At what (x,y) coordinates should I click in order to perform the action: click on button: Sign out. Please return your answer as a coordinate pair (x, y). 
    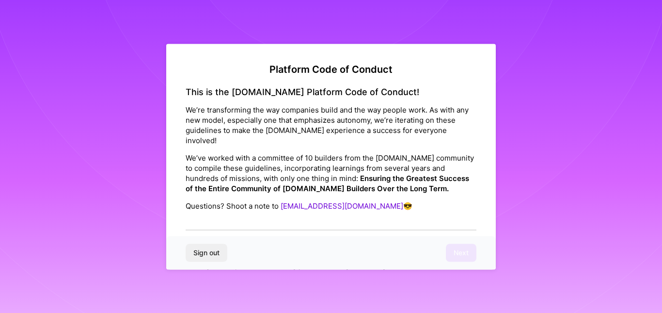
    Looking at the image, I should click on (207, 253).